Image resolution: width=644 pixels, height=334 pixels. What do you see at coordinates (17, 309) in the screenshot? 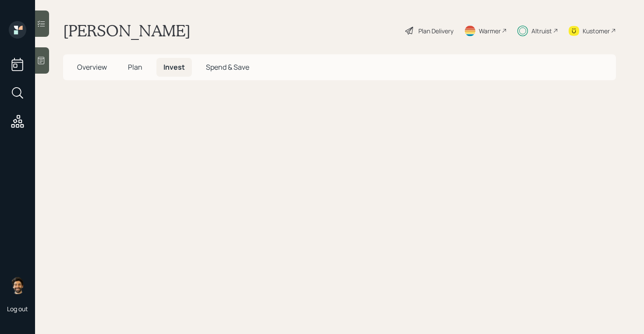
I see `div: Log out` at bounding box center [17, 309].